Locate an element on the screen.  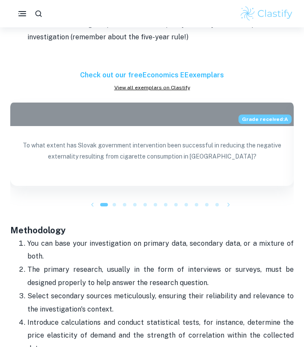
span: Grade received: A is located at coordinates (265, 119).